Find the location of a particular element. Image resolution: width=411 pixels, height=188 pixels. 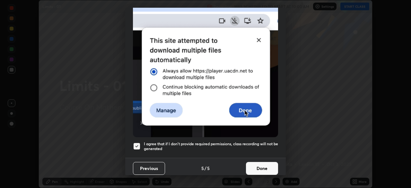

button: Previous is located at coordinates (149, 168).